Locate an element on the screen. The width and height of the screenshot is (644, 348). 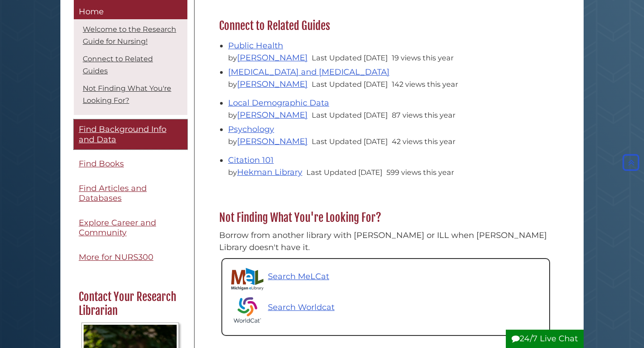
a: Explore Career and Community is located at coordinates (131, 228).